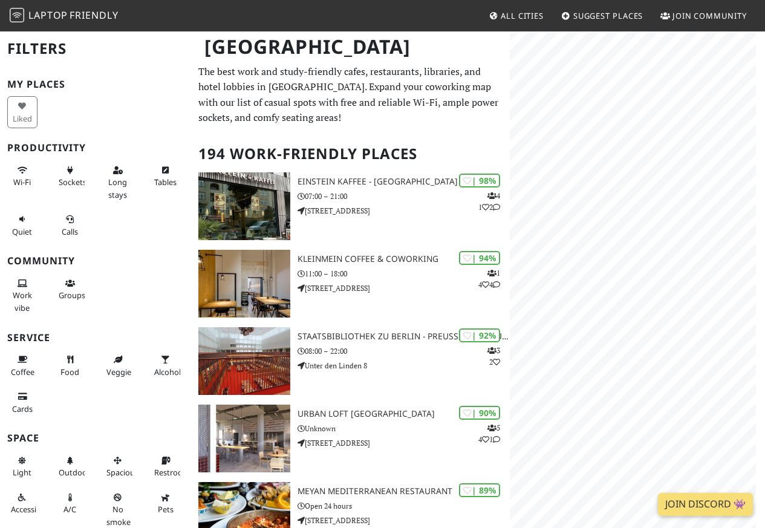 The height and width of the screenshot is (528, 765). What do you see at coordinates (70, 232) in the screenshot?
I see `span: Video/audio calls` at bounding box center [70, 232].